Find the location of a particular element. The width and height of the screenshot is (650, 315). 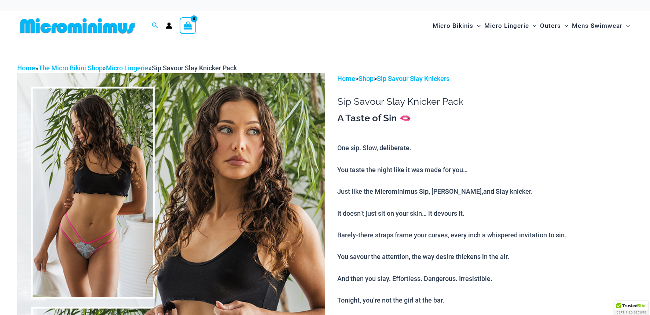

a: Sip Savour Slay Knickers is located at coordinates (413, 78).